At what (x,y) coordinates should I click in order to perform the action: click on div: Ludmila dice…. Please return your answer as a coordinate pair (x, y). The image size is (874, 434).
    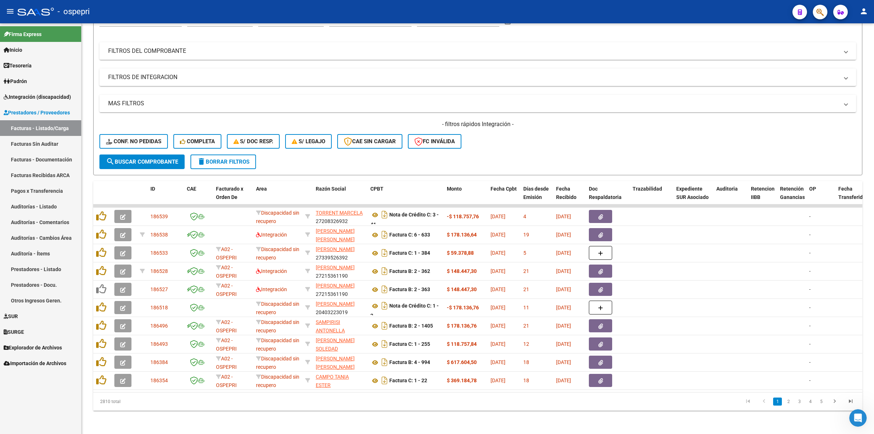
    Looking at the image, I should click on (73, 170).